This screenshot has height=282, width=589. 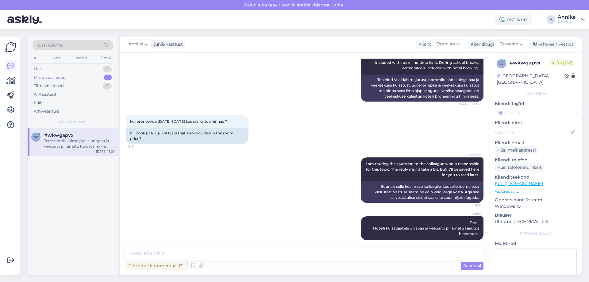 I want to click on div: Tere! Hotelli külastajatele on spaa ja veepargi piiramatu kasutus hinna sees., so click(x=79, y=143).